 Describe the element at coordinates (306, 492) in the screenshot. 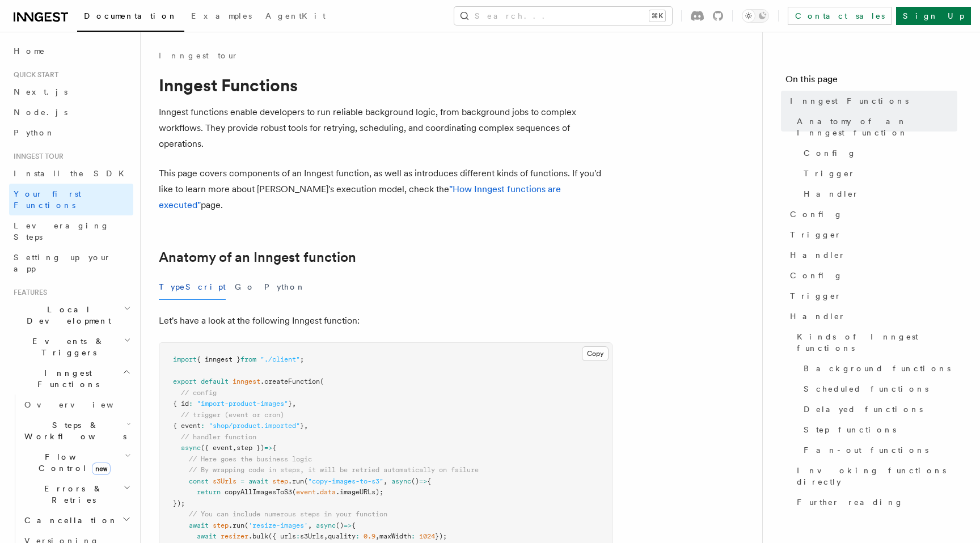

I see `span: event` at that location.